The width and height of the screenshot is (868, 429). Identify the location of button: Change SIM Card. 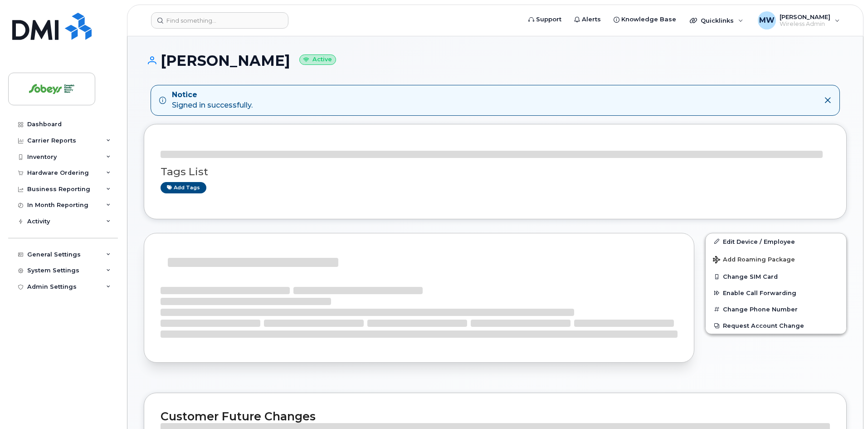
(776, 277).